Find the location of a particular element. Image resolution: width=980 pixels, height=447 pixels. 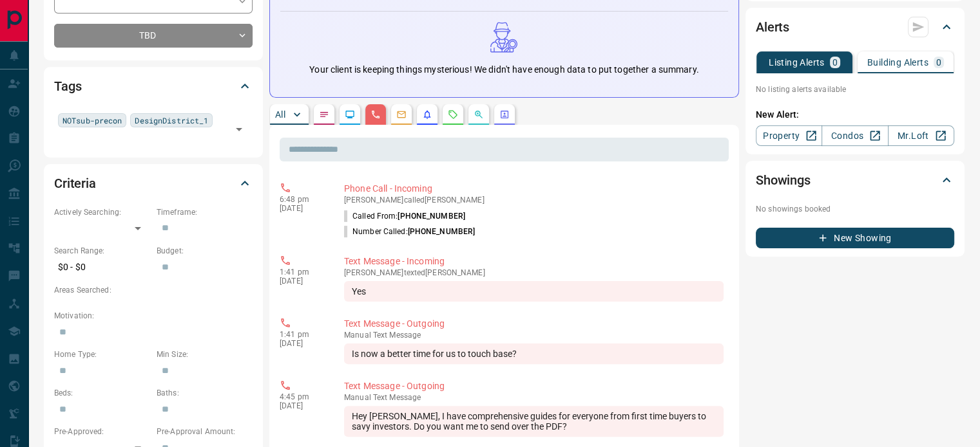

p: $0 - $0 is located at coordinates (102, 267).